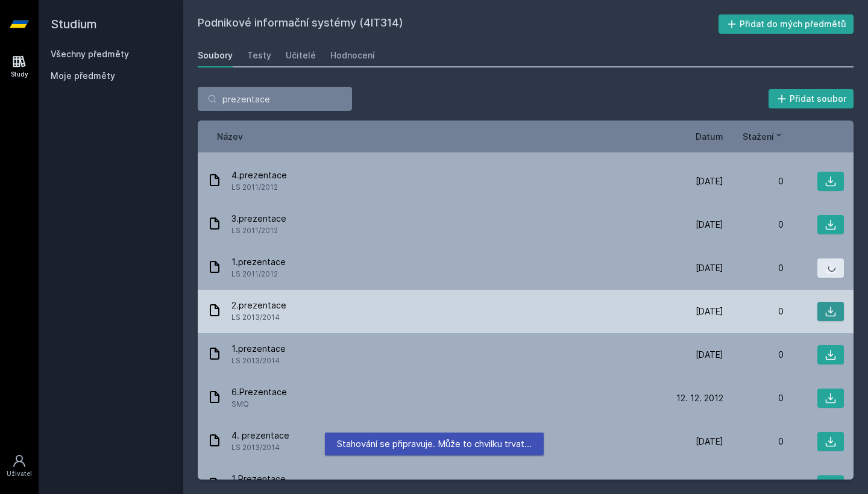 Image resolution: width=868 pixels, height=494 pixels. What do you see at coordinates (259, 392) in the screenshot?
I see `span: 6.Prezentace` at bounding box center [259, 392].